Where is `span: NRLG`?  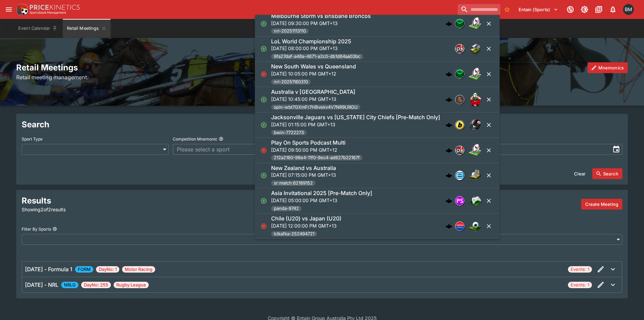
span: NRLG is located at coordinates (70, 285).